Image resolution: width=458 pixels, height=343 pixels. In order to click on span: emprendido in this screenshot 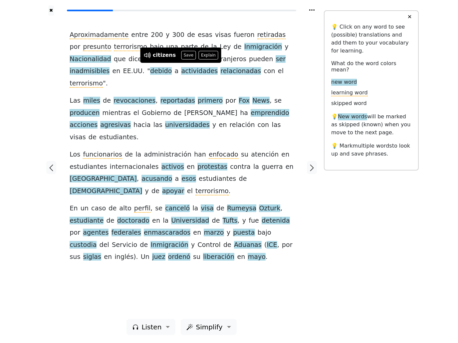, I will do `click(270, 113)`.